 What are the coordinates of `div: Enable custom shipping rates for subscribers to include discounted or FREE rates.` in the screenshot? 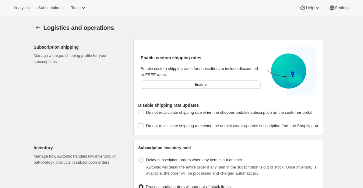 It's located at (201, 72).